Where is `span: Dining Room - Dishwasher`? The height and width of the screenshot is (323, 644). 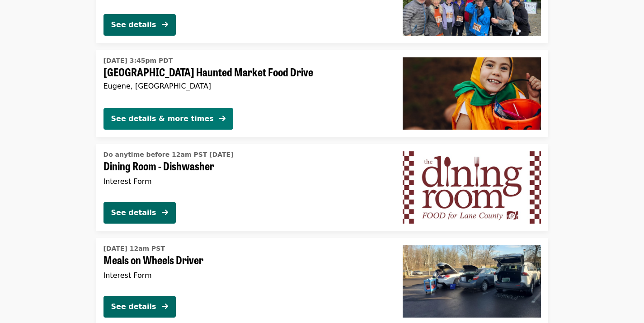 span: Dining Room - Dishwasher is located at coordinates (246, 166).